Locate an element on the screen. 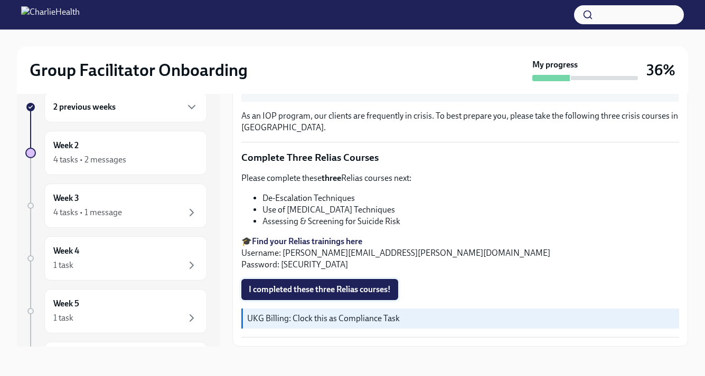 This screenshot has width=705, height=376. li: De-Escalation Techniques is located at coordinates (470, 199).